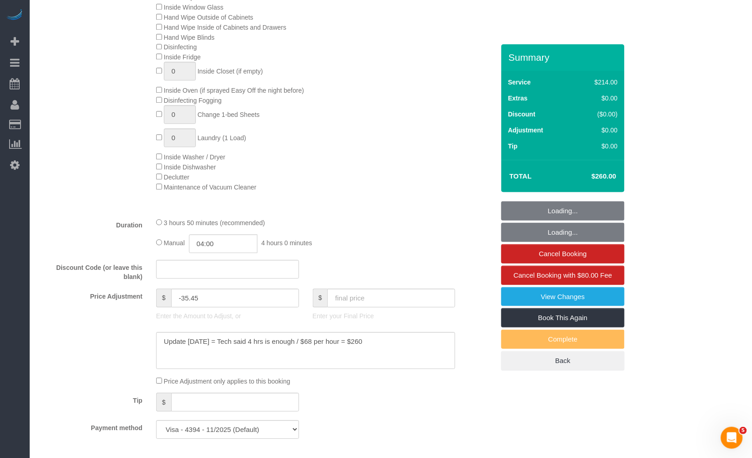  Describe the element at coordinates (229, 115) in the screenshot. I see `span: Change 1-bed Sheets` at that location.